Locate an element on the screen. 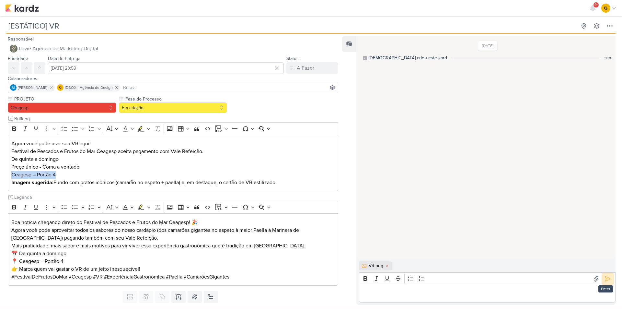 The image size is (622, 309). p: Fundo com pratos icônicos (camarão no espeto + paella) e, em destaque, o cartão de VR estilizado. is located at coordinates (173, 182).